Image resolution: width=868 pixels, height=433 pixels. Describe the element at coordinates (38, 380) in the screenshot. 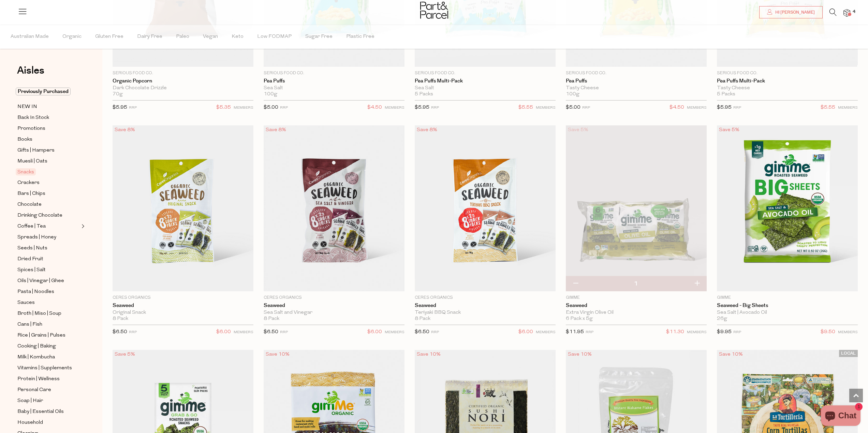

I see `span: Protein | Wellness` at that location.